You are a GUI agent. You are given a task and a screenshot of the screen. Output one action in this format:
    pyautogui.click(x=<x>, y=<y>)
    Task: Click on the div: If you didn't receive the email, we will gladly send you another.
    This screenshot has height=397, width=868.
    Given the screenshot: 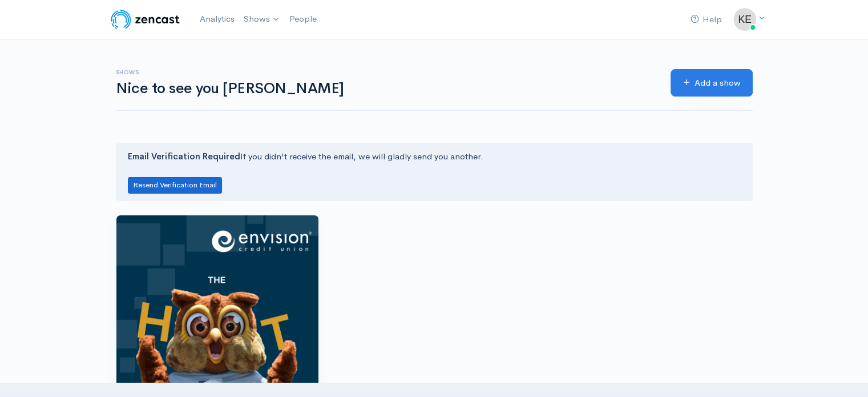 What is the action you would take?
    pyautogui.click(x=434, y=172)
    